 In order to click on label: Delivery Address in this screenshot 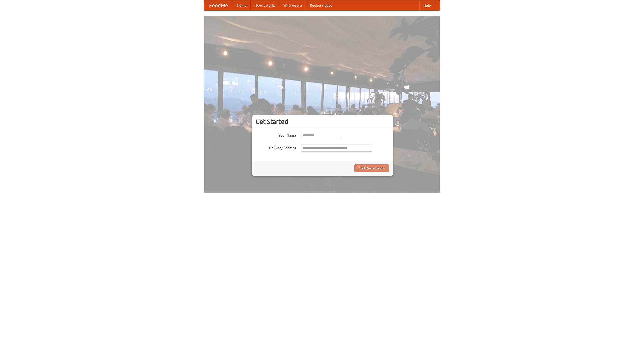, I will do `click(276, 147)`.